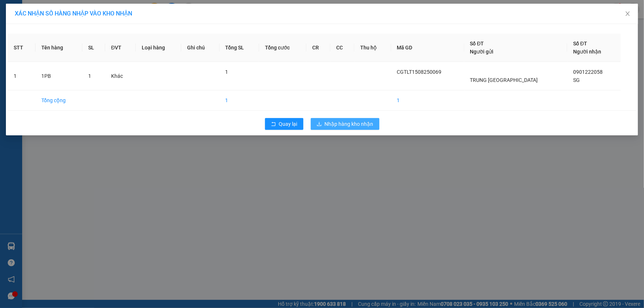  I want to click on span: 0901222058, so click(588, 72).